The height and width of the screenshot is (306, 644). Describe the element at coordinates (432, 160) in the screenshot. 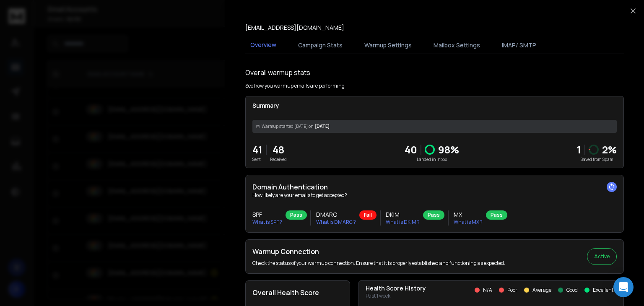

I see `p: Landed in Inbox` at that location.